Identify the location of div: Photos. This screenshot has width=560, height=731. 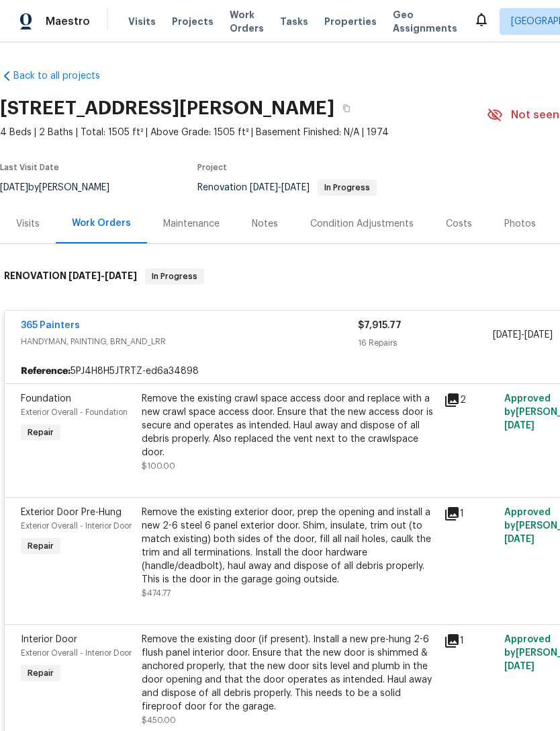
(520, 224).